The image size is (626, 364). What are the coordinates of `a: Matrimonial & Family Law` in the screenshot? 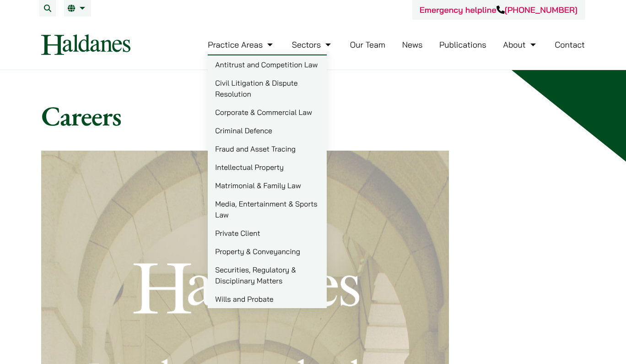 It's located at (267, 186).